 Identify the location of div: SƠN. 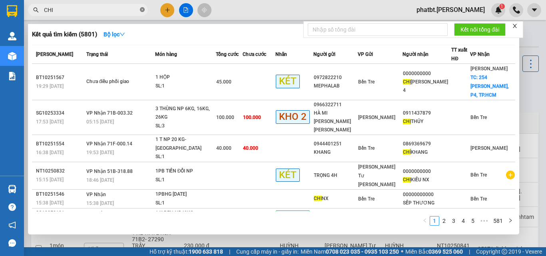
(119, 21).